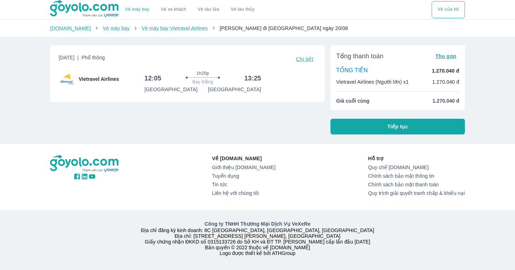 Image resolution: width=515 pixels, height=270 pixels. What do you see at coordinates (360, 56) in the screenshot?
I see `span: Tổng thanh toán` at bounding box center [360, 56].